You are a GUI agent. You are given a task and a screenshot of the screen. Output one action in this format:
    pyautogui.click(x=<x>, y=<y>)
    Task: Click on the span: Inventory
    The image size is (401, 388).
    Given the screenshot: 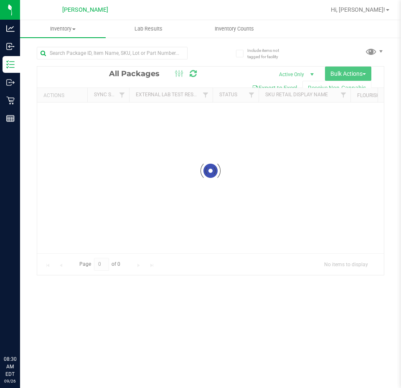 What is the action you would take?
    pyautogui.click(x=63, y=29)
    